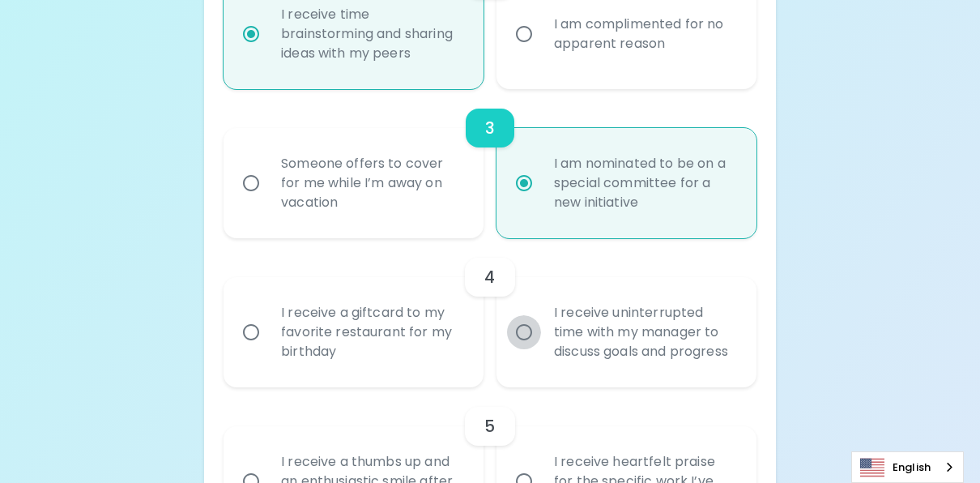 This screenshot has height=483, width=980. Describe the element at coordinates (644, 332) in the screenshot. I see `div: I receive uninterrupted time with my manager to discuss goals and progress` at that location.